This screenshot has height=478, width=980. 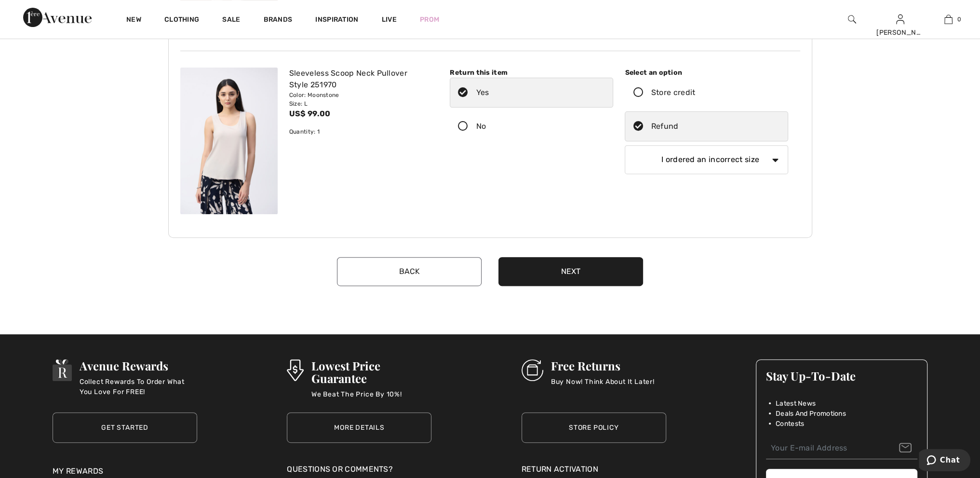 What do you see at coordinates (182, 20) in the screenshot?
I see `a: Clothing` at bounding box center [182, 20].